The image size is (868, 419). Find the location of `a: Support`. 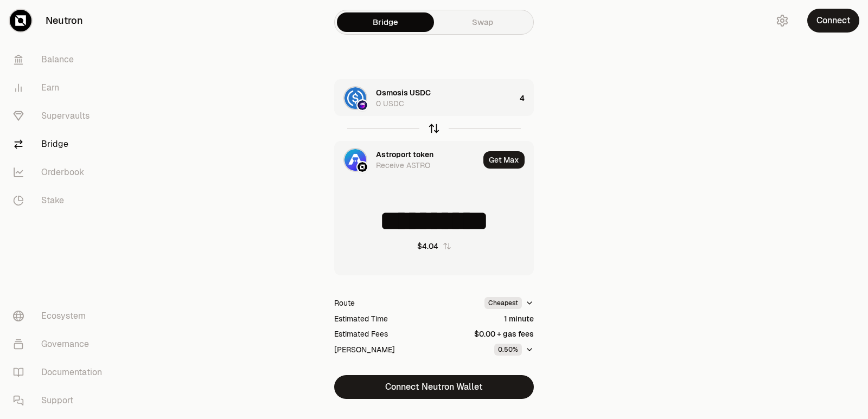

a: Support is located at coordinates (61, 401).